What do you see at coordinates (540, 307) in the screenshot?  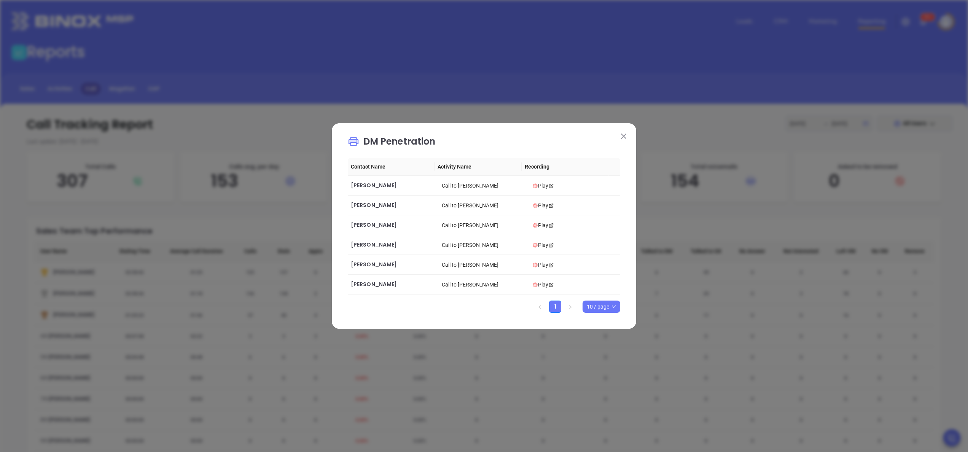 I see `li: Previous Page` at bounding box center [540, 307].